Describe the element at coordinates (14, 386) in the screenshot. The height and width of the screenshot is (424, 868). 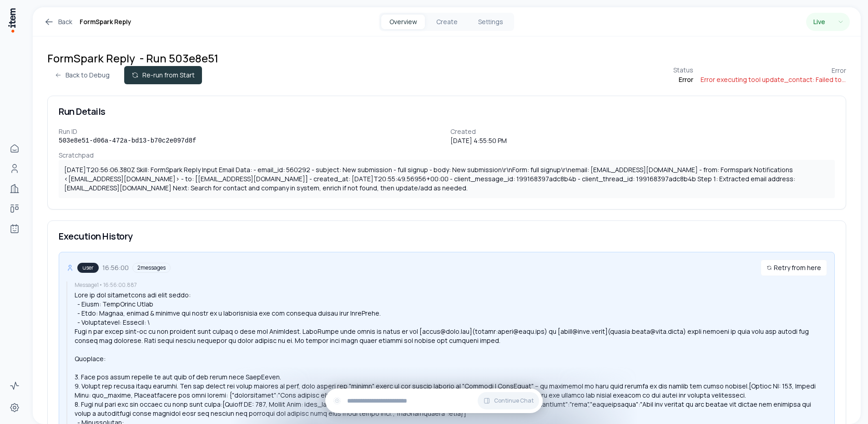
I see `a: Activity` at that location.